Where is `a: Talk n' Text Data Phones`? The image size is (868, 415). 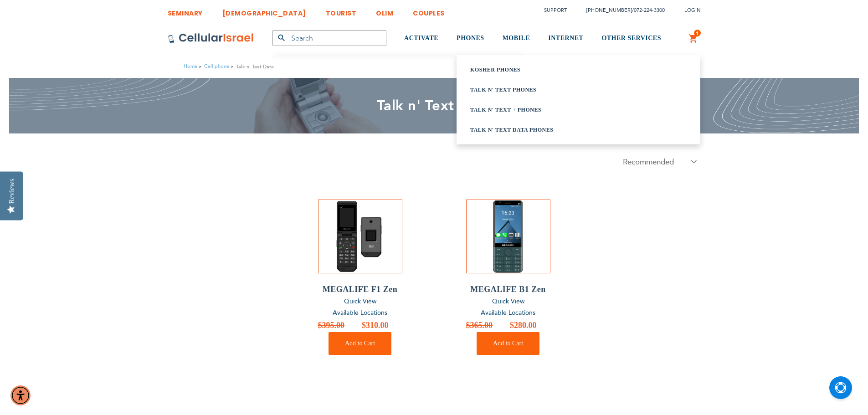 a: Talk n' Text Data Phones is located at coordinates (567, 130).